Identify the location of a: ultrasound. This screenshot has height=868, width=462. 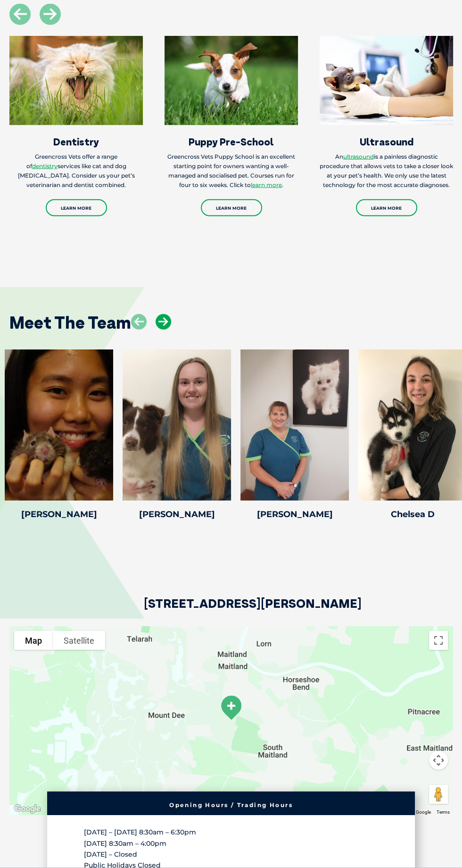
(358, 156).